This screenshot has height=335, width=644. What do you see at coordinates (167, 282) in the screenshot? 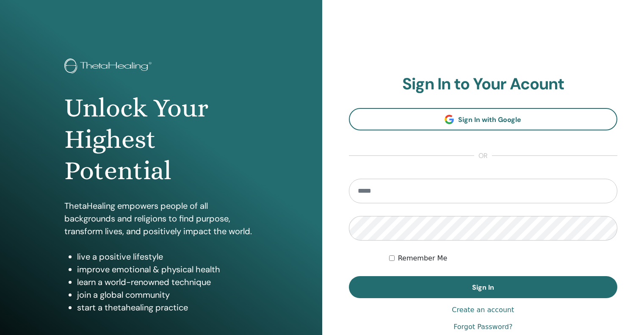
I see `li: learn a world-renowned technique` at bounding box center [167, 282].